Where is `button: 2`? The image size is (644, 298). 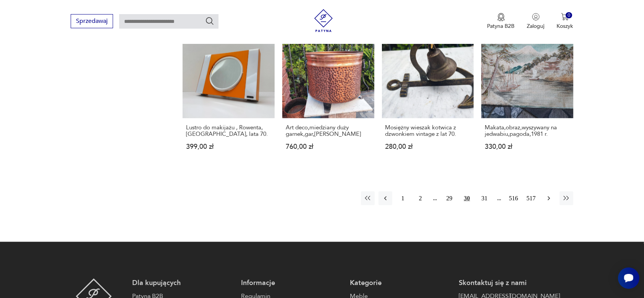
button: 2 is located at coordinates (421, 198).